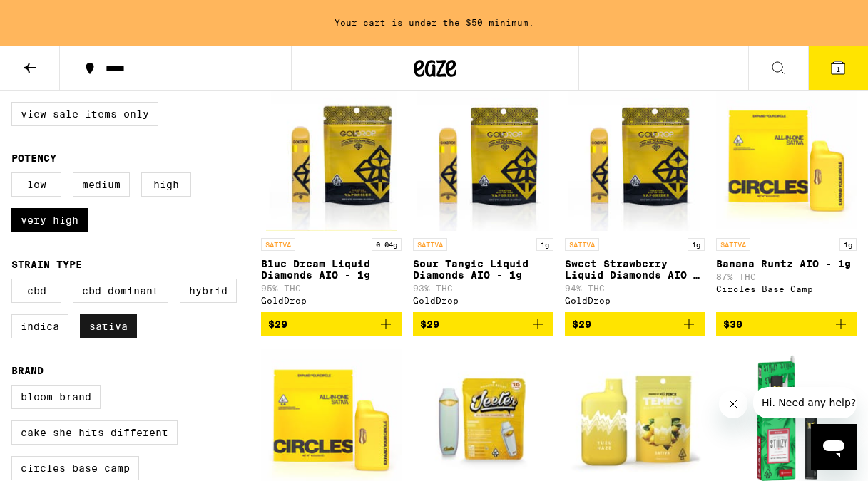  What do you see at coordinates (483, 160) in the screenshot?
I see `img: GoldDrop - Sour Tangie Liquid Diamonds AIO - 1g` at bounding box center [483, 160].